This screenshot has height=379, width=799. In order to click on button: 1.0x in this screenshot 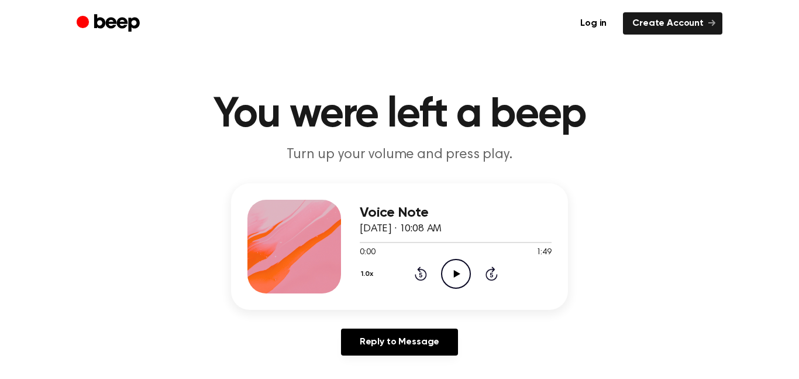, I will do `click(369, 274)`.